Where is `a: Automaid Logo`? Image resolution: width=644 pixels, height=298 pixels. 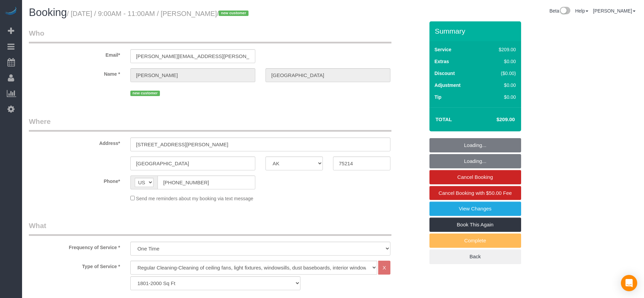
a: Automaid Logo is located at coordinates (11, 12).